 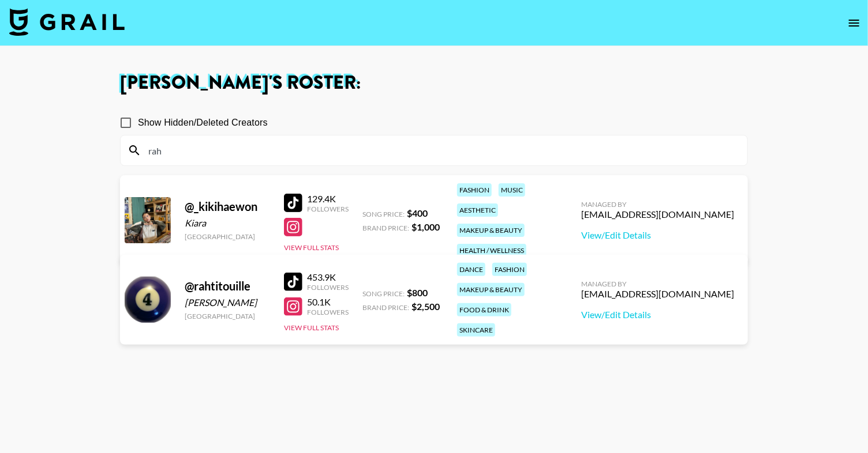 I want to click on div: 129.4K, so click(x=328, y=199).